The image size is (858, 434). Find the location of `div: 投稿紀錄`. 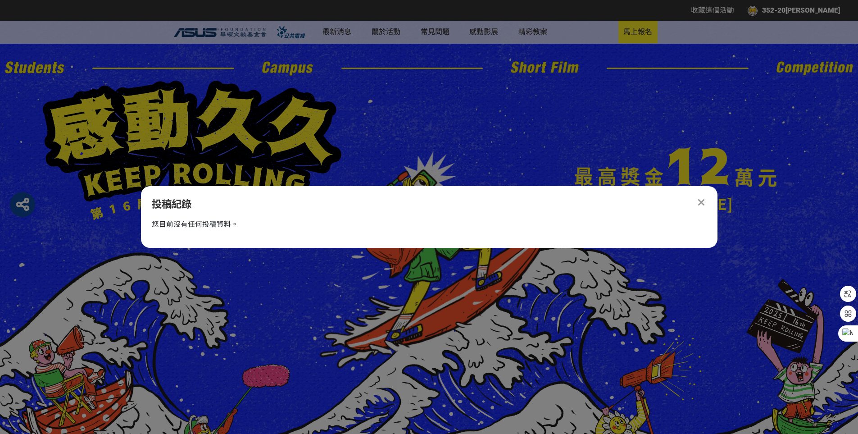

div: 投稿紀錄 is located at coordinates (429, 205).